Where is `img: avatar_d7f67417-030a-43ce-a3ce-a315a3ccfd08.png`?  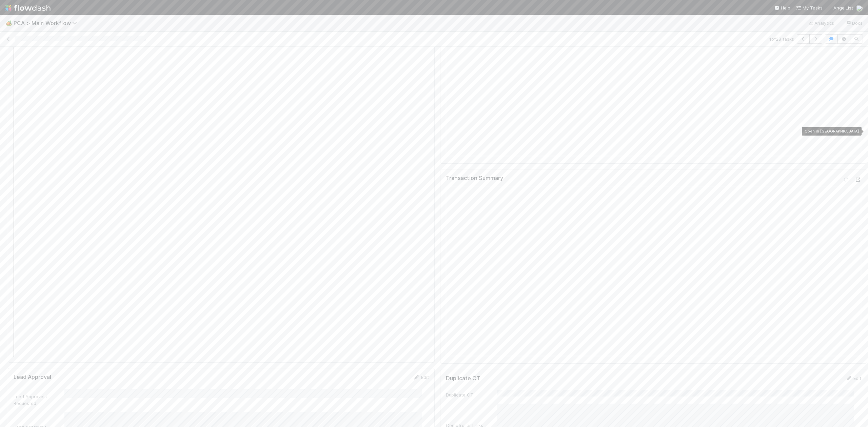
img: avatar_d7f67417-030a-43ce-a3ce-a315a3ccfd08.png is located at coordinates (859, 8).